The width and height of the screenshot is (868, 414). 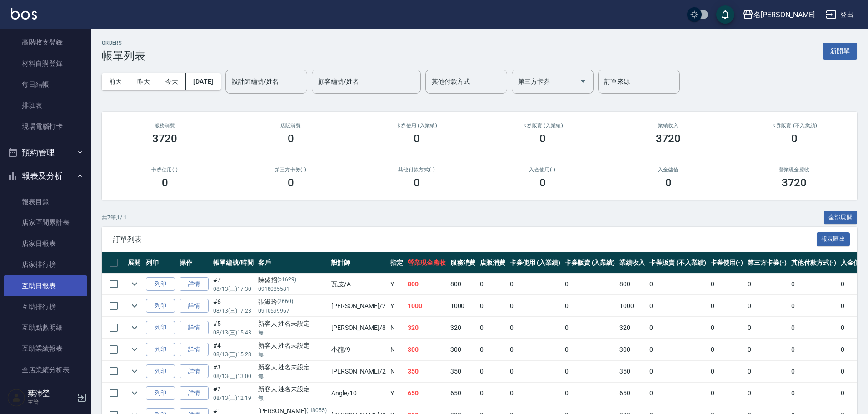 I want to click on a: 全店業績分析表, so click(x=45, y=370).